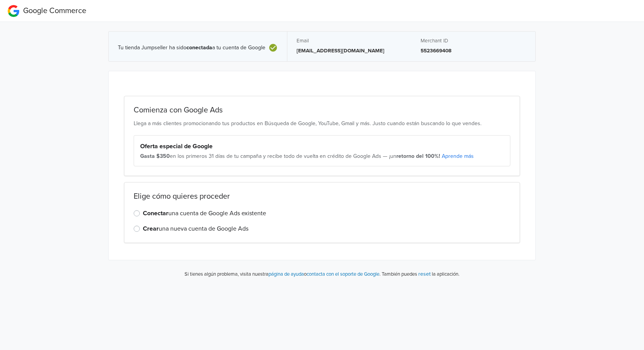 This screenshot has width=644, height=350. What do you see at coordinates (204, 213) in the screenshot?
I see `label: una cuenta de Google Ads existente` at bounding box center [204, 213].